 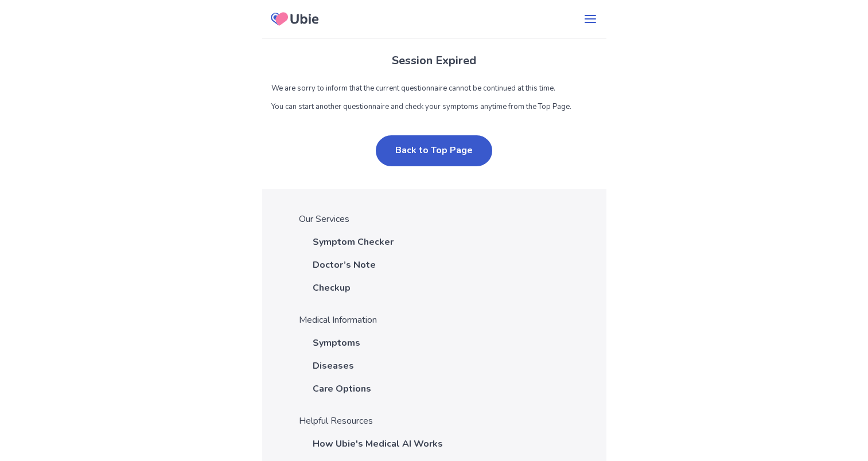 I want to click on button: menu, so click(x=591, y=19).